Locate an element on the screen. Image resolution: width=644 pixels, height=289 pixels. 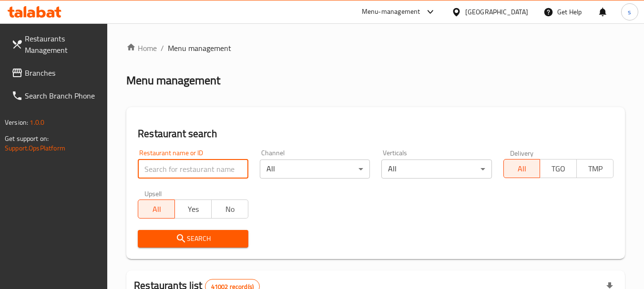
div: Menu-management is located at coordinates (391, 12).